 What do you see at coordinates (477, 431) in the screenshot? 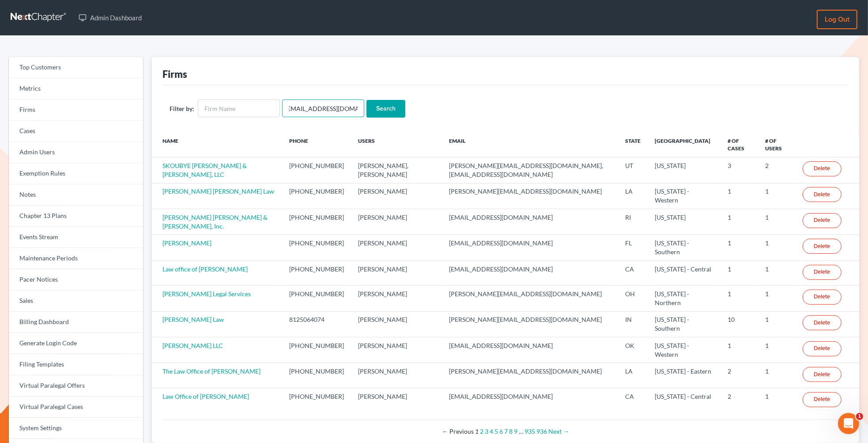
I see `em: Page 1` at bounding box center [477, 431].